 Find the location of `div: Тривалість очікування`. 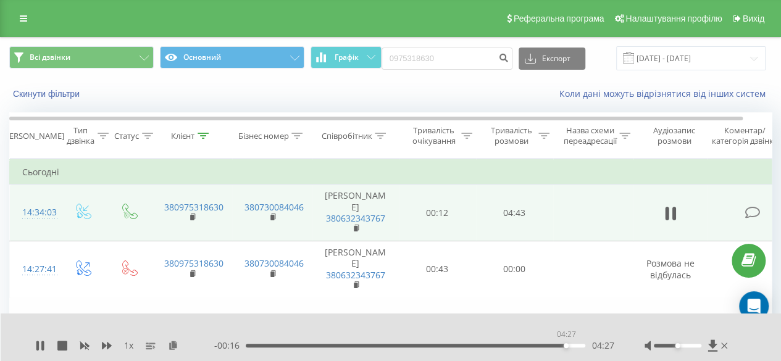

div: Тривалість очікування is located at coordinates (434, 136).